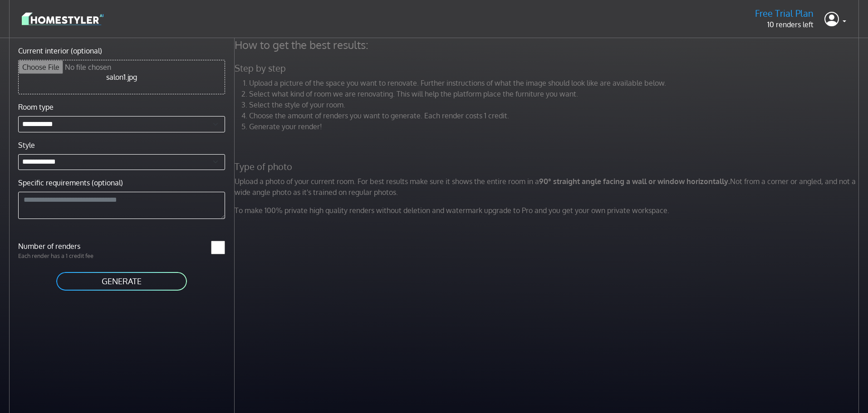 The width and height of the screenshot is (868, 413). What do you see at coordinates (548, 166) in the screenshot?
I see `h5: Type of photo` at bounding box center [548, 166].